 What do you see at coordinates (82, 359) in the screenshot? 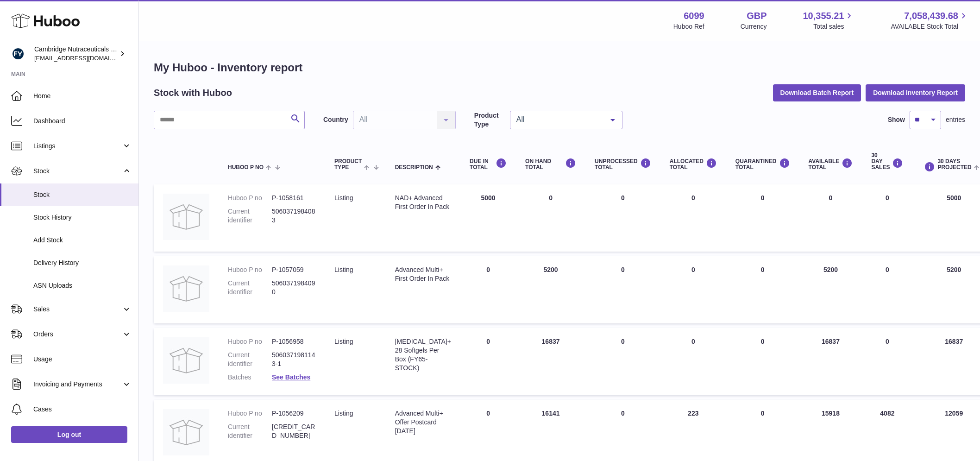
I see `span: Usage` at bounding box center [82, 359].